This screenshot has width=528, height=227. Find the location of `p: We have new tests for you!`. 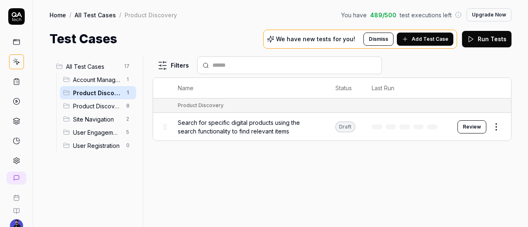

p: We have new tests for you! is located at coordinates (316, 39).